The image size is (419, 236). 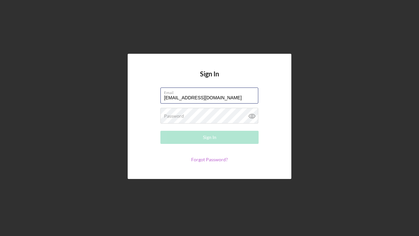 I want to click on label: Email, so click(x=211, y=91).